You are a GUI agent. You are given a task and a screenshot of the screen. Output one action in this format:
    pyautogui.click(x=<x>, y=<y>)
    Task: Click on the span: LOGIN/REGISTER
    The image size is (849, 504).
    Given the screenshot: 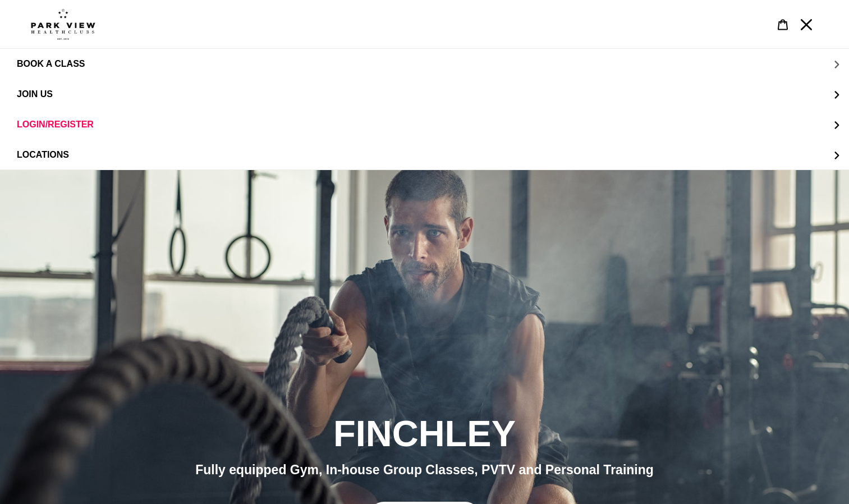 What is the action you would take?
    pyautogui.click(x=55, y=125)
    